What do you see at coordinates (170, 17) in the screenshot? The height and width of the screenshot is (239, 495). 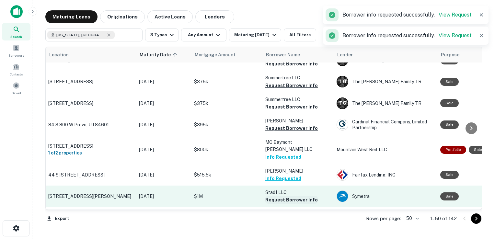 I see `button: Active Loans` at bounding box center [170, 17].